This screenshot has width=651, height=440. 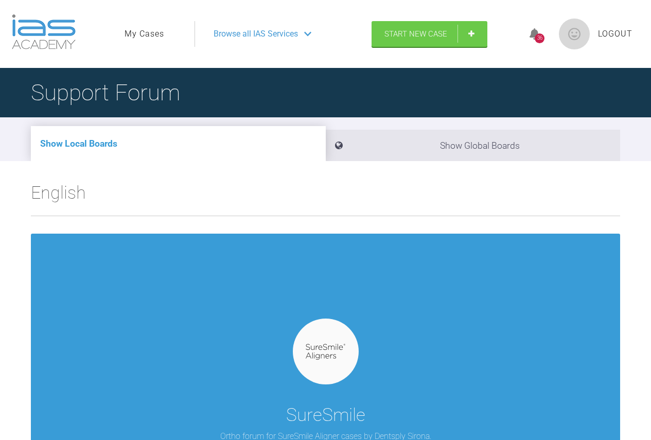 What do you see at coordinates (615, 34) in the screenshot?
I see `a: Logout` at bounding box center [615, 34].